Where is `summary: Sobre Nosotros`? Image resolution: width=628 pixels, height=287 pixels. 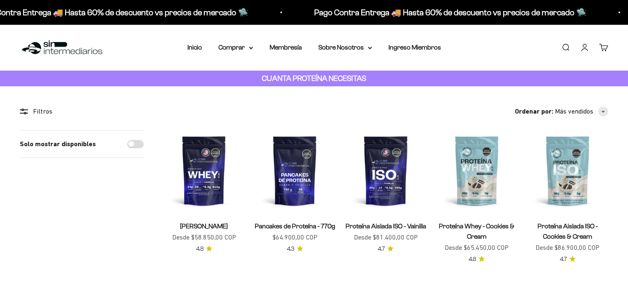 summary: Sobre Nosotros is located at coordinates (345, 47).